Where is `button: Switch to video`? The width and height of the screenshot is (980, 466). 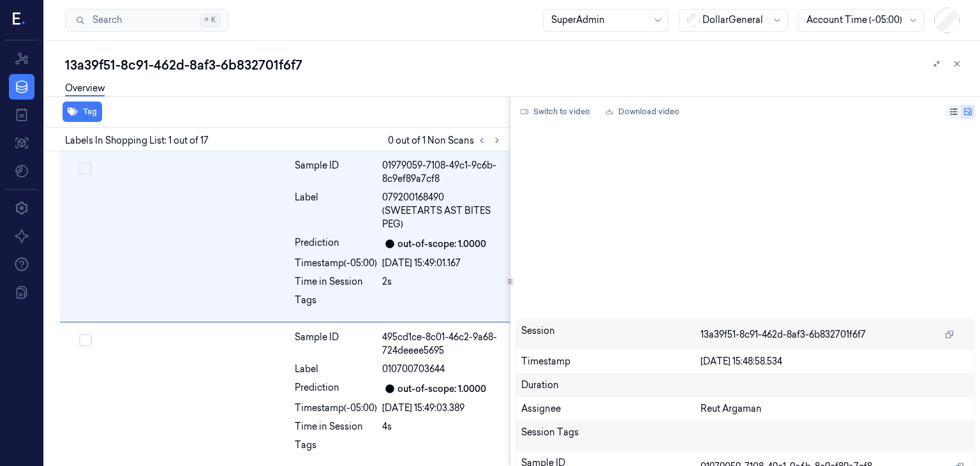
button: Switch to video is located at coordinates (555, 112).